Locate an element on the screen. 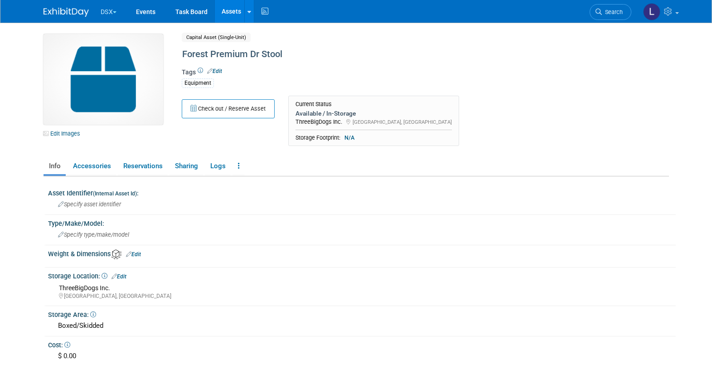 This screenshot has height=365, width=712. div: Tags is located at coordinates (388, 81).